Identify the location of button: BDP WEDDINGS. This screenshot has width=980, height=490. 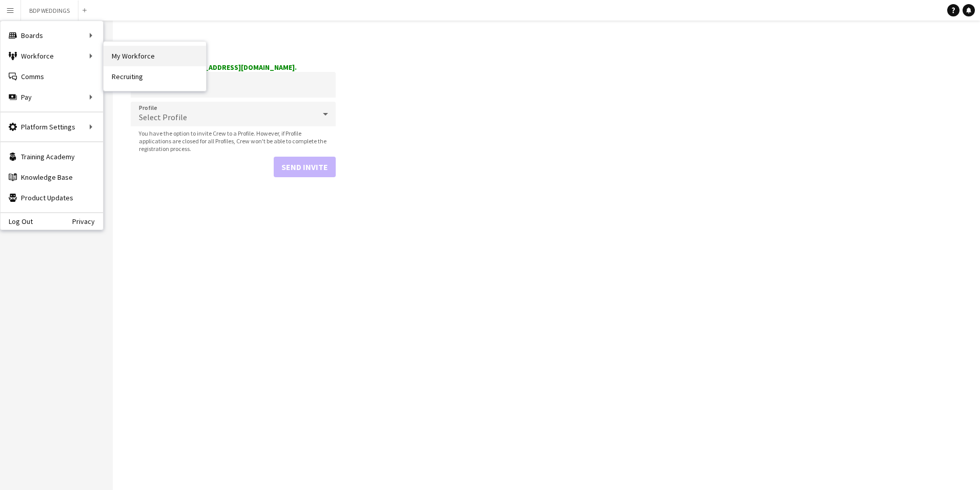
(49, 11).